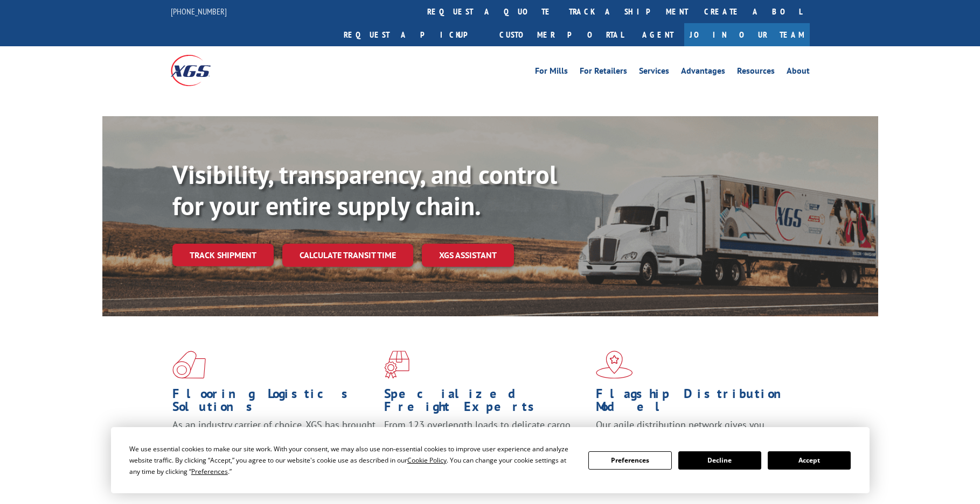 The height and width of the screenshot is (504, 980). What do you see at coordinates (397, 365) in the screenshot?
I see `img: xgs-icon-focused-on-flooring-red` at bounding box center [397, 365].